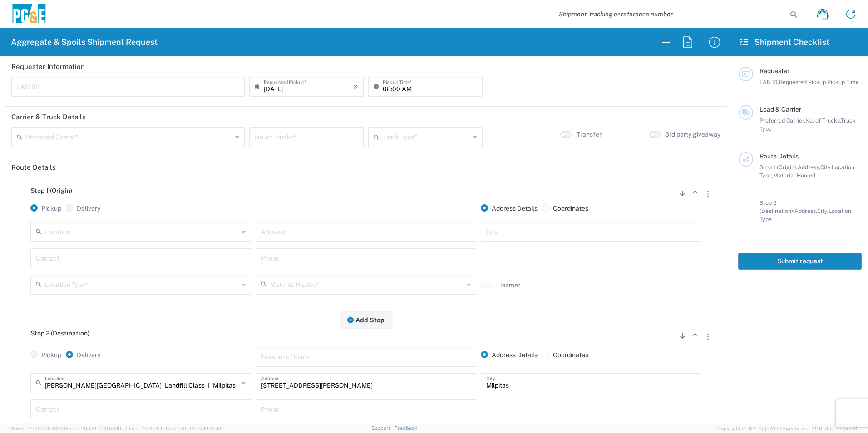 This screenshot has width=868, height=433. Describe the element at coordinates (174, 429) in the screenshot. I see `span: Client: 2025.16.0-8fc0770` at that location.